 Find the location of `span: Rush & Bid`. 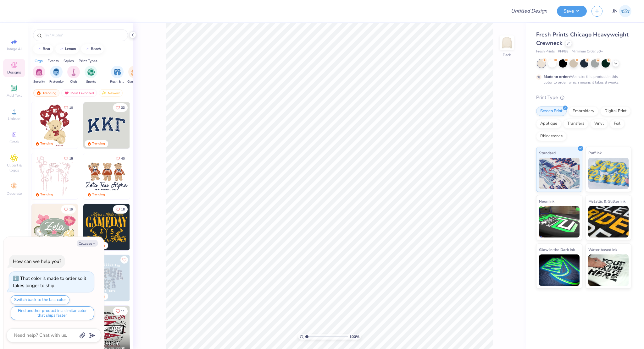

span: Rush & Bid is located at coordinates (118, 82).